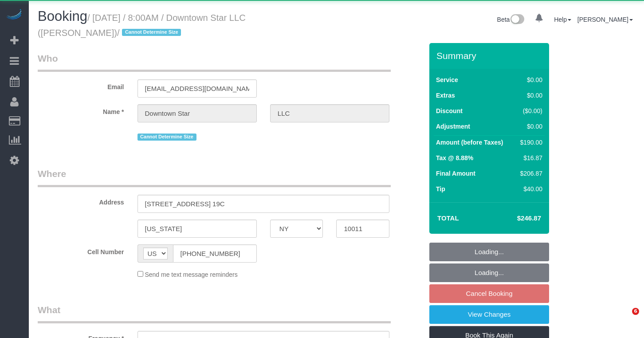 This screenshot has height=338, width=644. Describe the element at coordinates (81, 85) in the screenshot. I see `label: Email` at that location.